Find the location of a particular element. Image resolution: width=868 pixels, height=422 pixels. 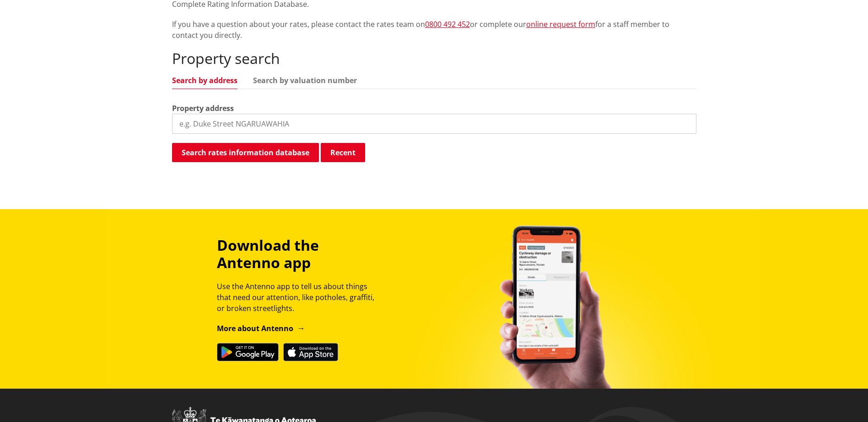

input: e.g. Duke Street NGARUAWAHIA is located at coordinates (434, 124).